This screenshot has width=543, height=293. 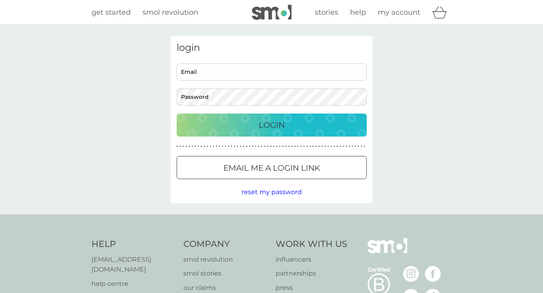 I want to click on button: Login, so click(x=272, y=125).